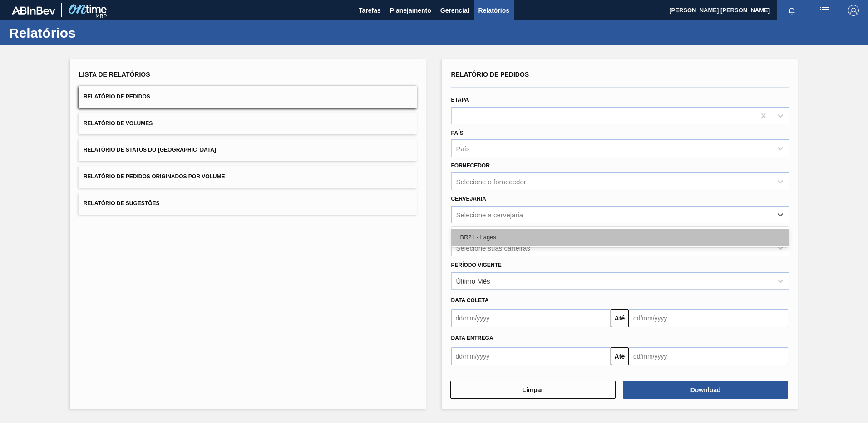 The width and height of the screenshot is (868, 423). What do you see at coordinates (792, 11) in the screenshot?
I see `button: Notificações` at bounding box center [792, 11].